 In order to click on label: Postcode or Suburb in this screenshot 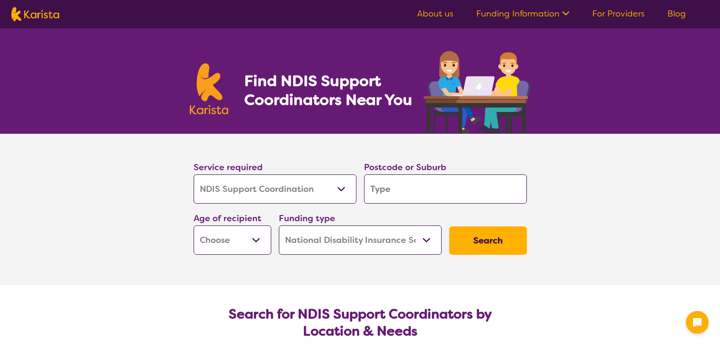, I will do `click(405, 167)`.